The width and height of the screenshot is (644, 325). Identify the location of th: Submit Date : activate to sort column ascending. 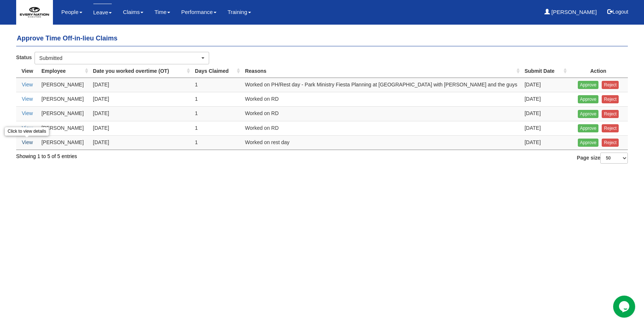
(545, 71).